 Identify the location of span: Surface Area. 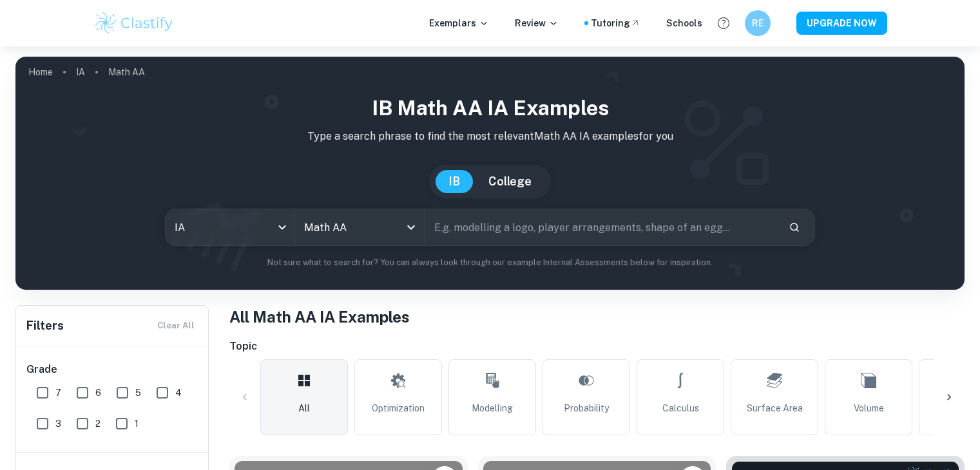
(774, 409).